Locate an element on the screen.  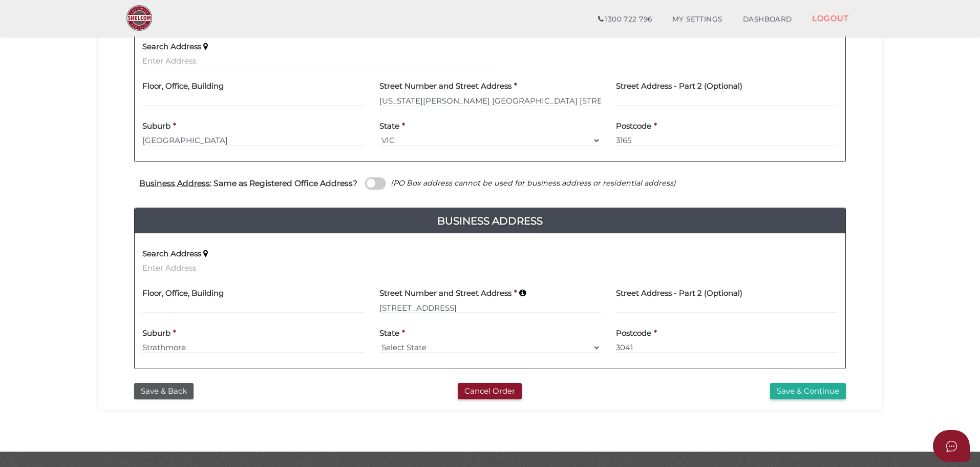
h4: Business Address is located at coordinates (490, 221).